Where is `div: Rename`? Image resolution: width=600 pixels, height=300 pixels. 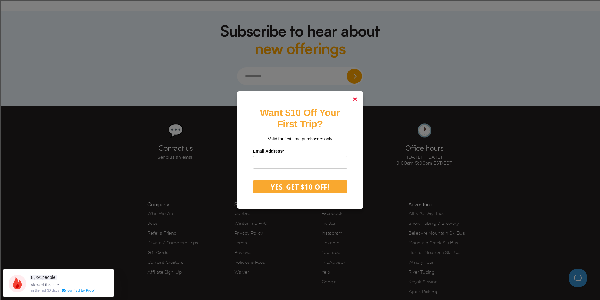
div: Rename is located at coordinates (300, 39).